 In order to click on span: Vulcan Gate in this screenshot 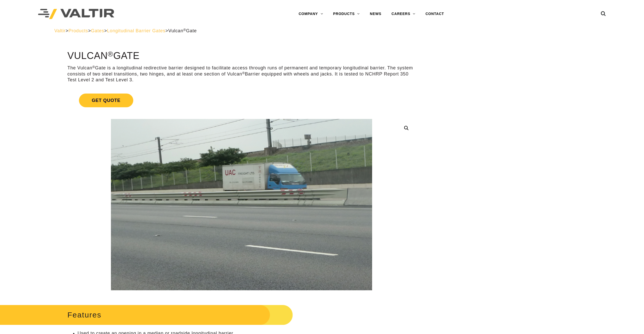, I will do `click(183, 31)`.